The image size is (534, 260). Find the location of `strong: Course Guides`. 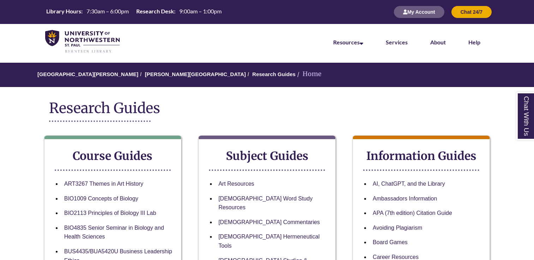

strong: Course Guides is located at coordinates (113, 156).